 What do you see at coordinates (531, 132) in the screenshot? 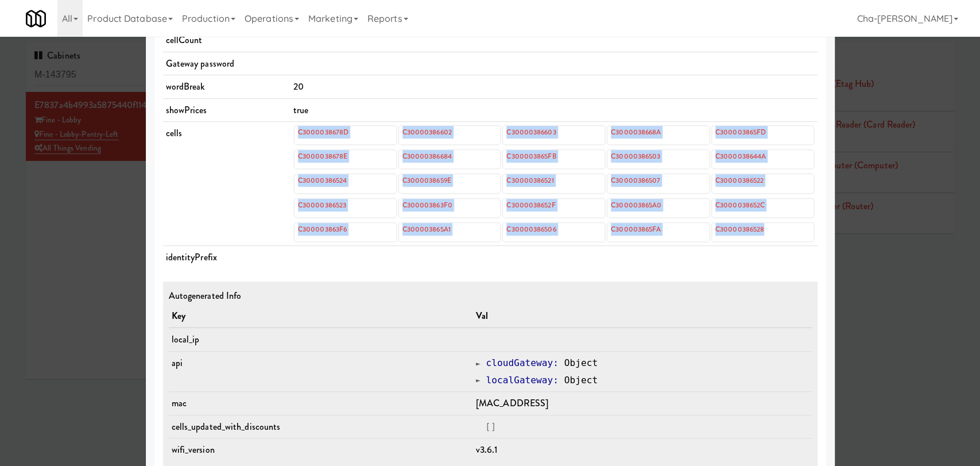
I see `a: C30000386603` at bounding box center [531, 132].